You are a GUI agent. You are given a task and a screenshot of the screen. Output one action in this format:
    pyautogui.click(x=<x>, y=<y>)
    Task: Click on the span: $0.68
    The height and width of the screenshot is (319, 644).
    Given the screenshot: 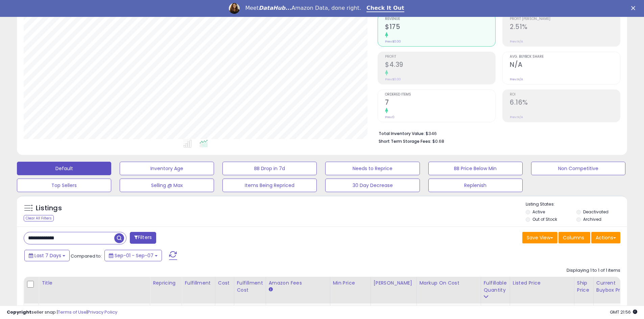 What is the action you would take?
    pyautogui.click(x=438, y=141)
    